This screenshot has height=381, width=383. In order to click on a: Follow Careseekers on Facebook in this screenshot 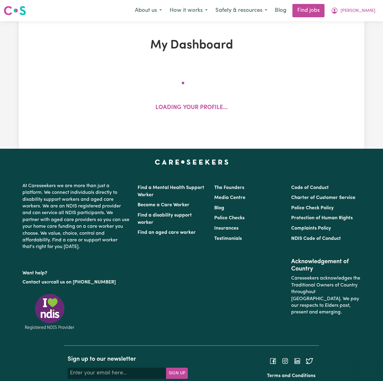, I will do `click(273, 361)`.